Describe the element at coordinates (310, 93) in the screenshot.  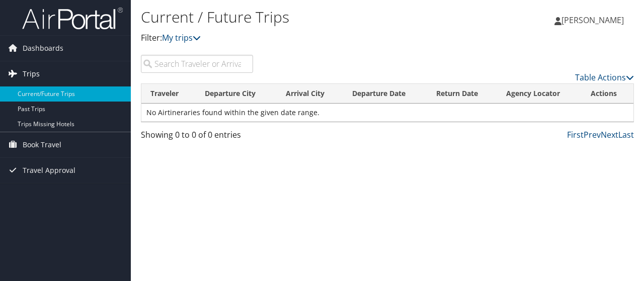
I see `th: Arrival City: activate to sort column ascending` at that location.